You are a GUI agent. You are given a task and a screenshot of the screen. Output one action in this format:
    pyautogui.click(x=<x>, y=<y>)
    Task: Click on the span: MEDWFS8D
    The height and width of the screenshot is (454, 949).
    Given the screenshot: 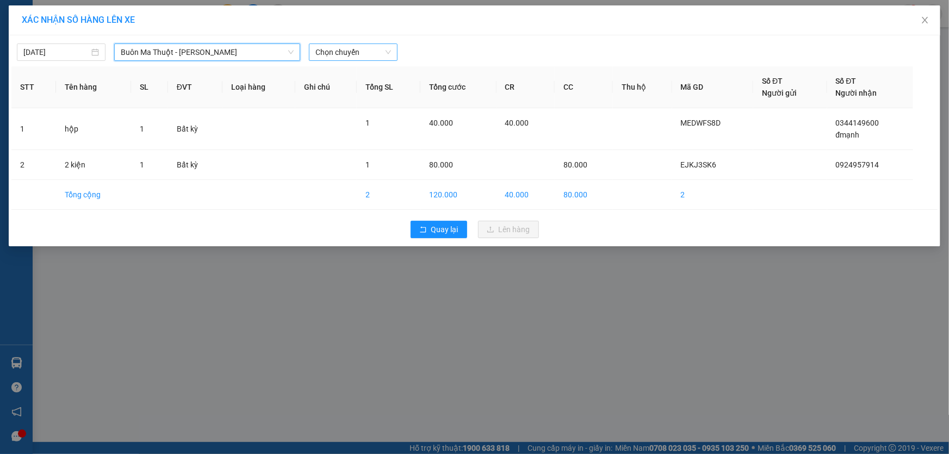 What is the action you would take?
    pyautogui.click(x=701, y=123)
    